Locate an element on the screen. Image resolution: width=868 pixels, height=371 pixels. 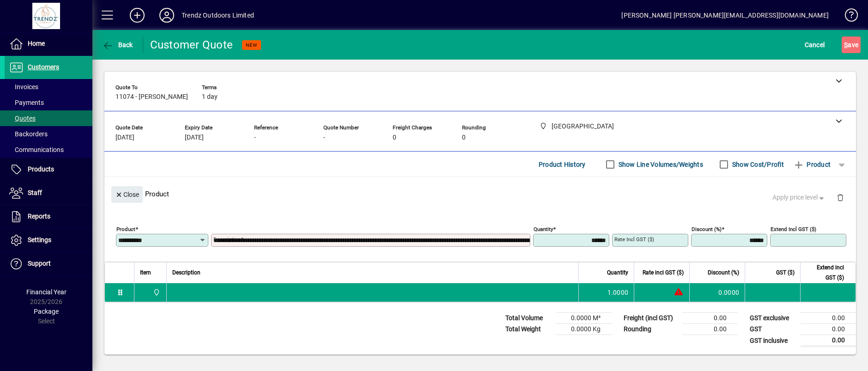
span: ave is located at coordinates (851, 45).